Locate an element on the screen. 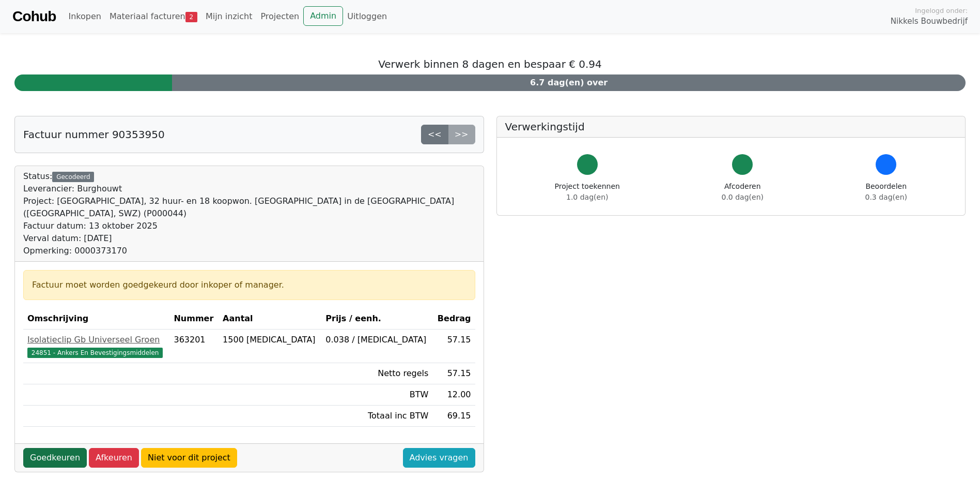 The width and height of the screenshot is (980, 478). a: Goedkeuren is located at coordinates (55, 457).